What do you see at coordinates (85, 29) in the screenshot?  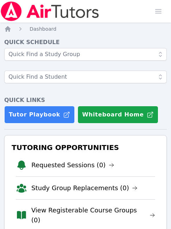 I see `nav: Breadcrumb` at bounding box center [85, 29].